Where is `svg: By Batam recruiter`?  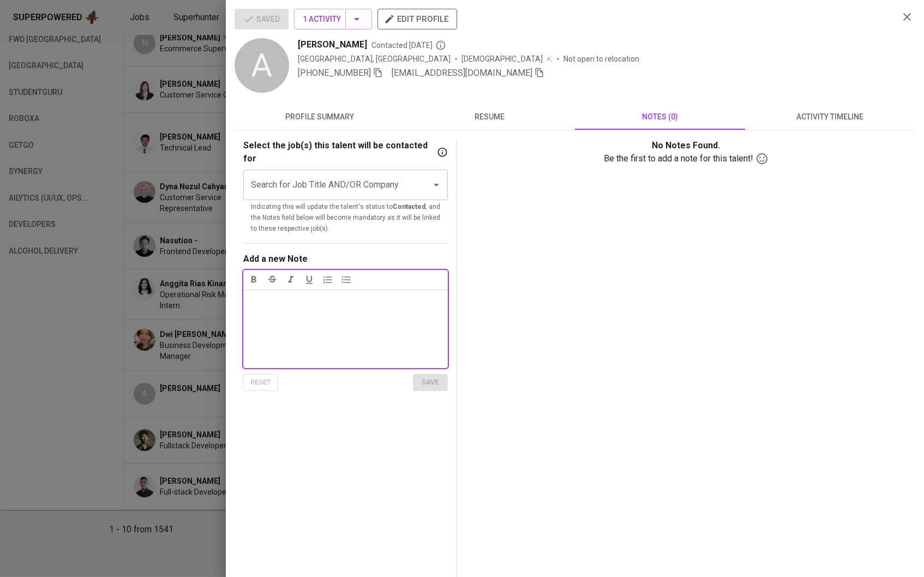 svg: By Batam recruiter is located at coordinates (441, 45).